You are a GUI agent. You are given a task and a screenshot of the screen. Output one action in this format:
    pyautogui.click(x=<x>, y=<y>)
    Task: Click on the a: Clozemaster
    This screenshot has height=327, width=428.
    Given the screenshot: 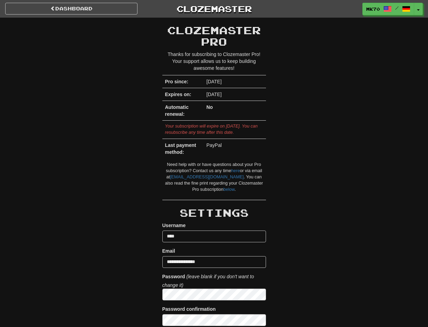 What is the action you would take?
    pyautogui.click(x=214, y=9)
    